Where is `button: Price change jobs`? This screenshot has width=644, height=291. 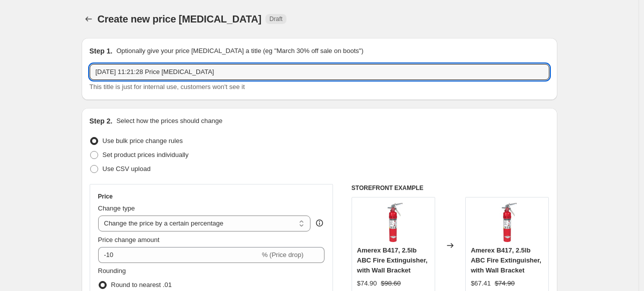 button: Price change jobs is located at coordinates (89, 19).